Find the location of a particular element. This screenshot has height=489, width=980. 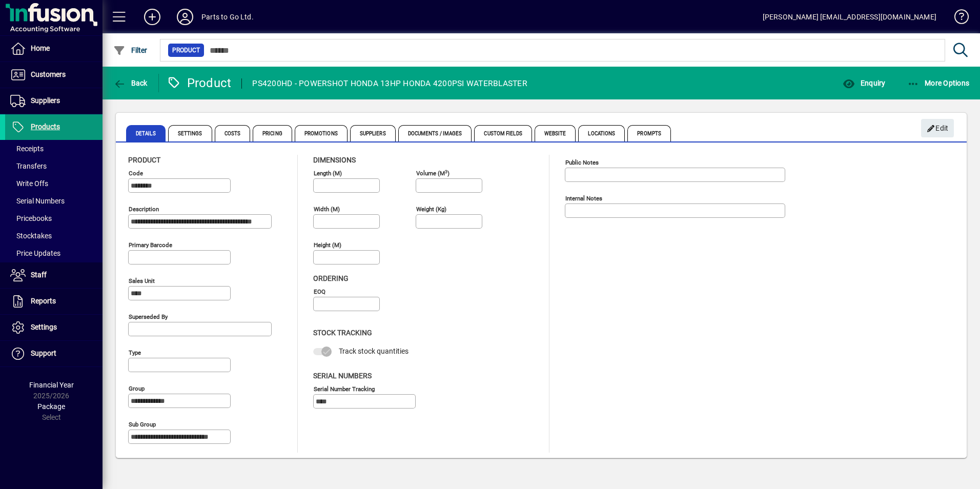

span: Back is located at coordinates (130, 83).